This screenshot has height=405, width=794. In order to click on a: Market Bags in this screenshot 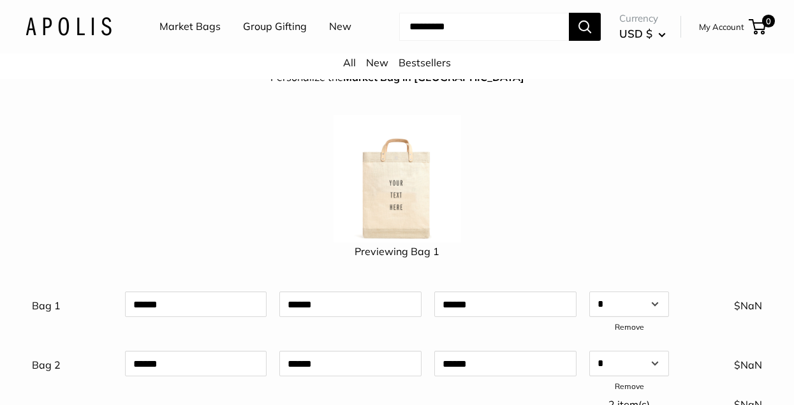, I will do `click(190, 27)`.